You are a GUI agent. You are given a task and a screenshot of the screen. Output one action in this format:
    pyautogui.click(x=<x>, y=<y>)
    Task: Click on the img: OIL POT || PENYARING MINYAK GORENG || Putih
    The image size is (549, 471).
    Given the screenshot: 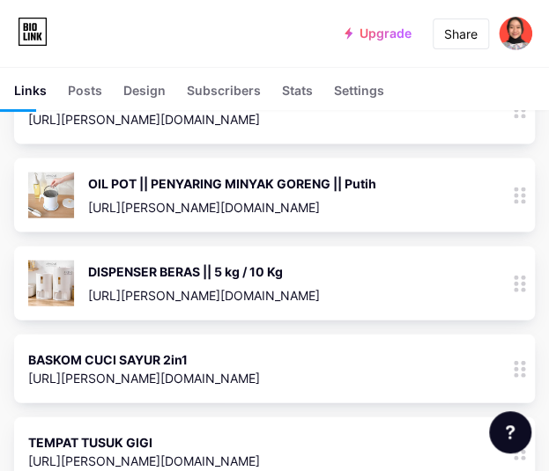 What is the action you would take?
    pyautogui.click(x=51, y=195)
    